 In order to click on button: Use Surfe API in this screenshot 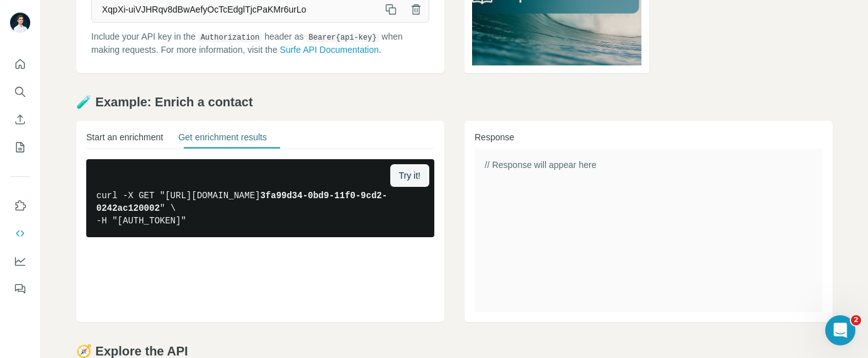, I will do `click(20, 233)`.